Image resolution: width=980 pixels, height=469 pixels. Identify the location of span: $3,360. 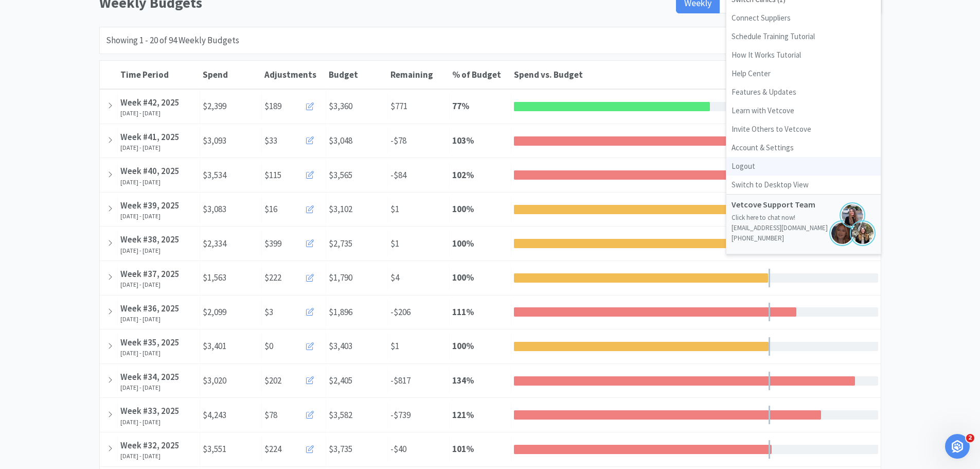
(341, 106).